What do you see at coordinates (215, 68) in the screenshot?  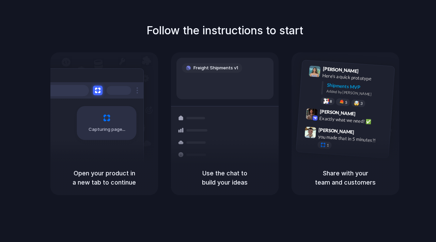 I see `span: Freight Shipments v1` at bounding box center [215, 68].